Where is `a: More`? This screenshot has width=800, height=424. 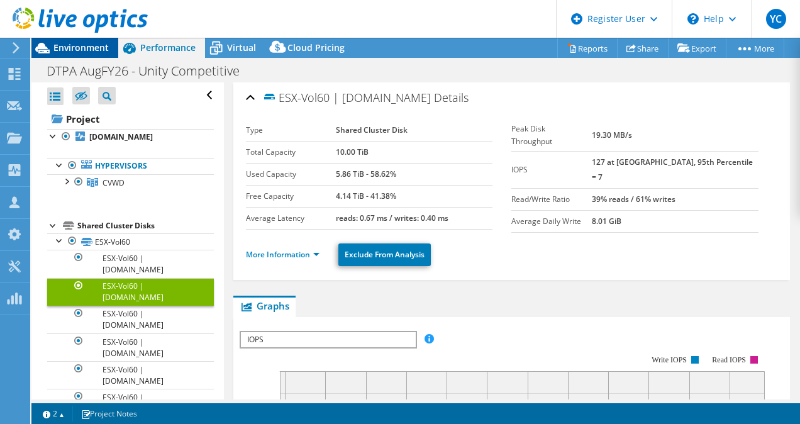
a: More is located at coordinates (754, 48).